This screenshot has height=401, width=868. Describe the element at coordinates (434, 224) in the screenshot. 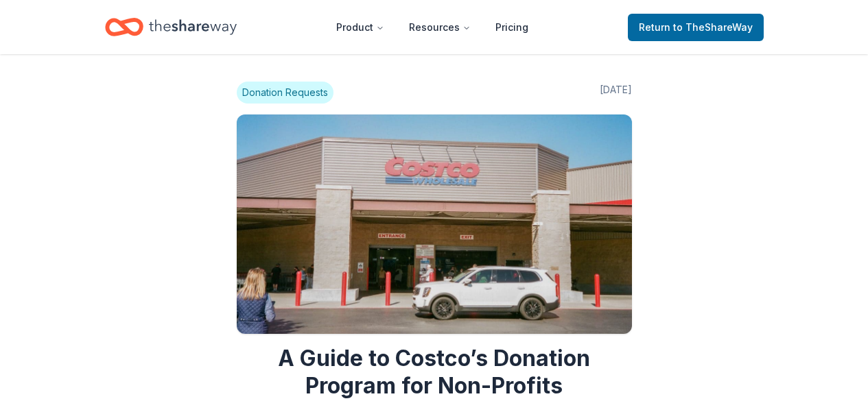

I see `img: Image for A Guide to Costco’s Donation Program for Non-Profits` at that location.